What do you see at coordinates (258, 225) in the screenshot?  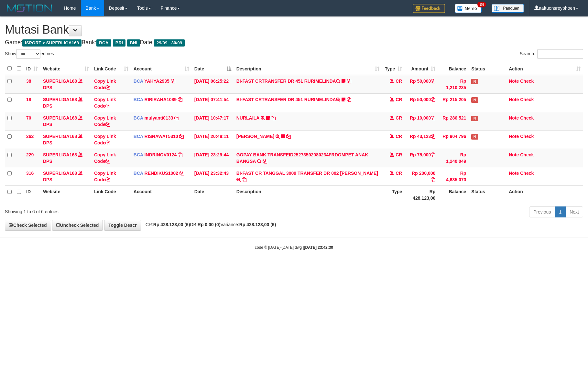 I see `strong: Rp 428.123,00 (6)` at bounding box center [258, 225].